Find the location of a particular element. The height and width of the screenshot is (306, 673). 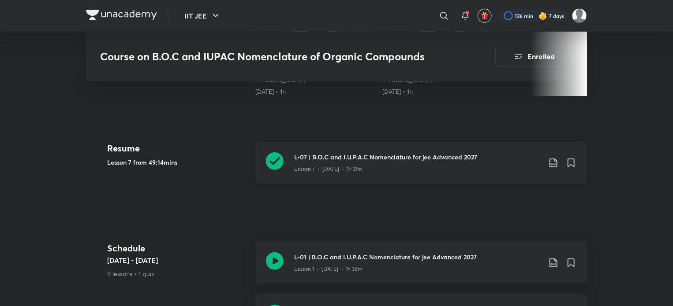

div: 30th May • 1h is located at coordinates (315, 92).